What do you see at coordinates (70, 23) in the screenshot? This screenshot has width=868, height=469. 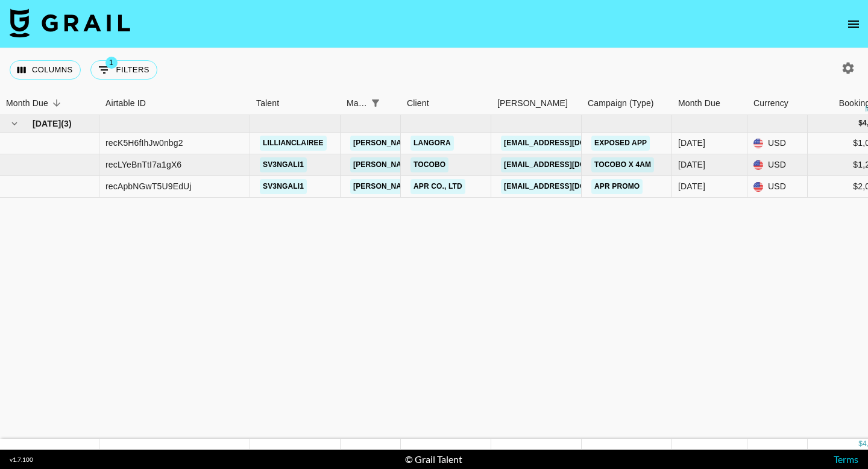 I see `img: Grail Talent` at bounding box center [70, 23].